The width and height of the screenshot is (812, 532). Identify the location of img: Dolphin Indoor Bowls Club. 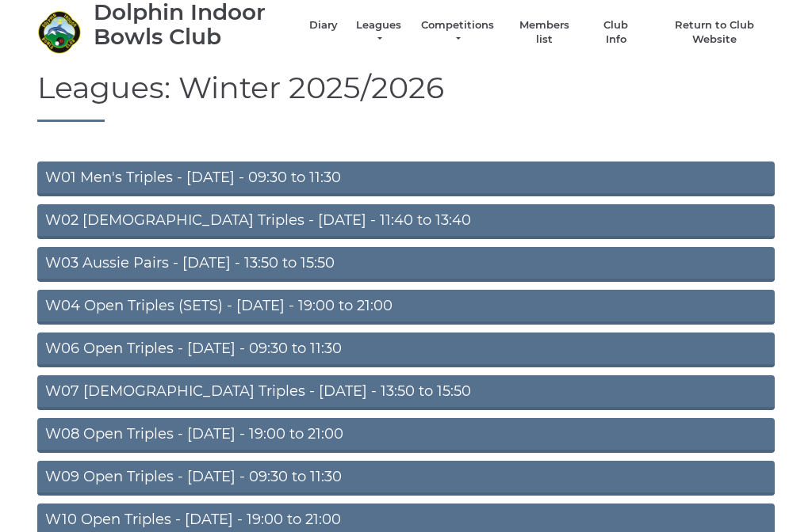
(59, 32).